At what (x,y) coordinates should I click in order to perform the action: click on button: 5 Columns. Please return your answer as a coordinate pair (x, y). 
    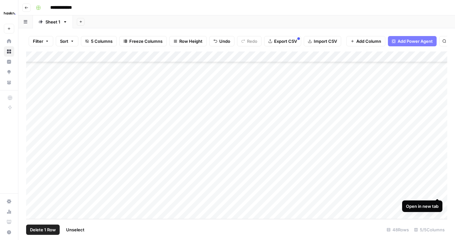
    Looking at the image, I should click on (99, 41).